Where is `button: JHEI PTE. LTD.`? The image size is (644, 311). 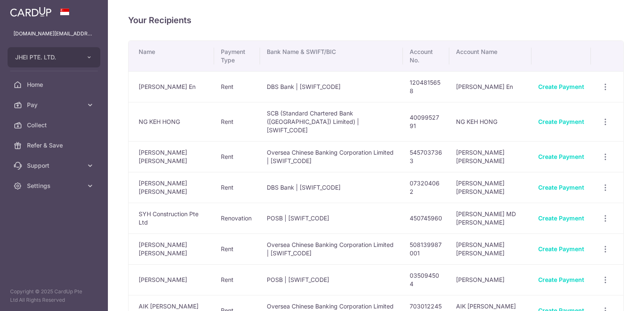 button: JHEI PTE. LTD. is located at coordinates (54, 57).